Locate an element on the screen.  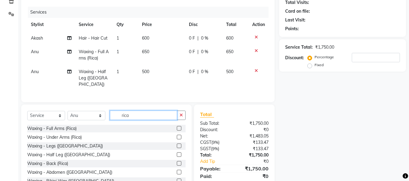
div: Total: is located at coordinates (215, 155).